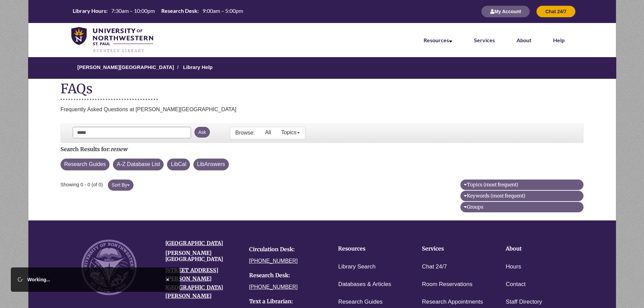  Describe the element at coordinates (211, 164) in the screenshot. I see `button: LibAnswers` at that location.